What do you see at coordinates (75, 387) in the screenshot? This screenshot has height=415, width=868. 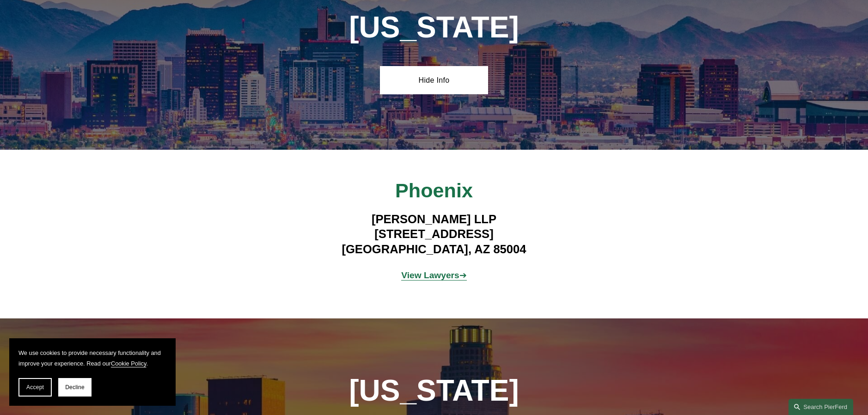 I see `button: Decline` at bounding box center [75, 387].